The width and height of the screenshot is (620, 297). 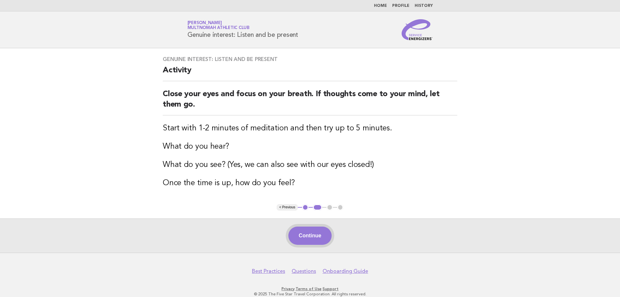 I want to click on a: Best Practices, so click(x=269, y=271).